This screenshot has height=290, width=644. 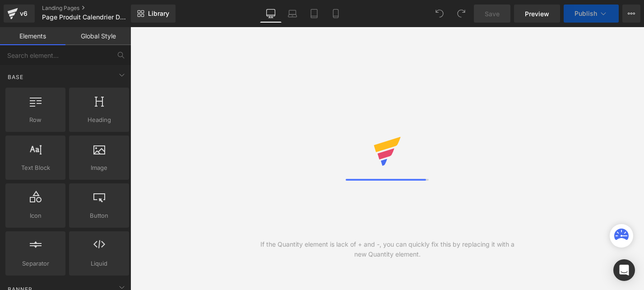 What do you see at coordinates (35, 120) in the screenshot?
I see `span: Row` at bounding box center [35, 120].